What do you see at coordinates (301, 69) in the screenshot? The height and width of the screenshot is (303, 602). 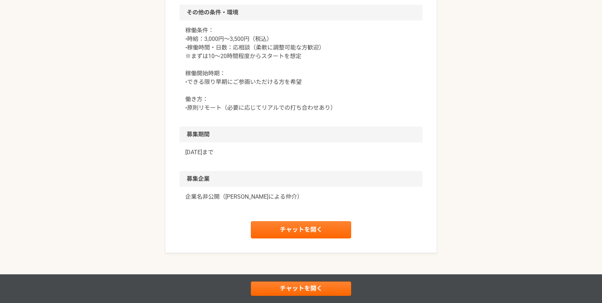 I see `p: 稼働条件： •時給：3,000円〜3,500円（税込） •稼働時間・日数：応相談（柔軟に調整可能な方歓迎） ※まずは10〜20時間程度からスタートを想定 稼働開始時期： •できる限り早期にご参画...` at bounding box center [301, 69].